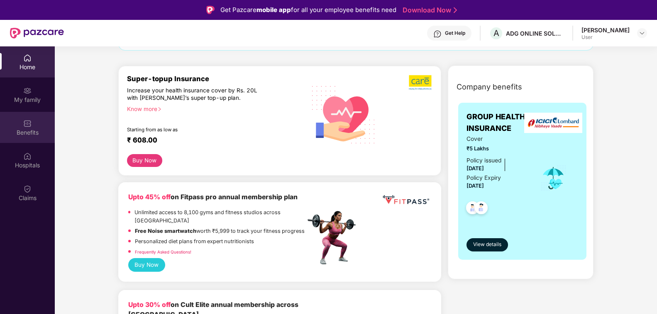 This screenshot has width=657, height=314. Describe the element at coordinates (210, 10) in the screenshot. I see `img: Logo` at that location.